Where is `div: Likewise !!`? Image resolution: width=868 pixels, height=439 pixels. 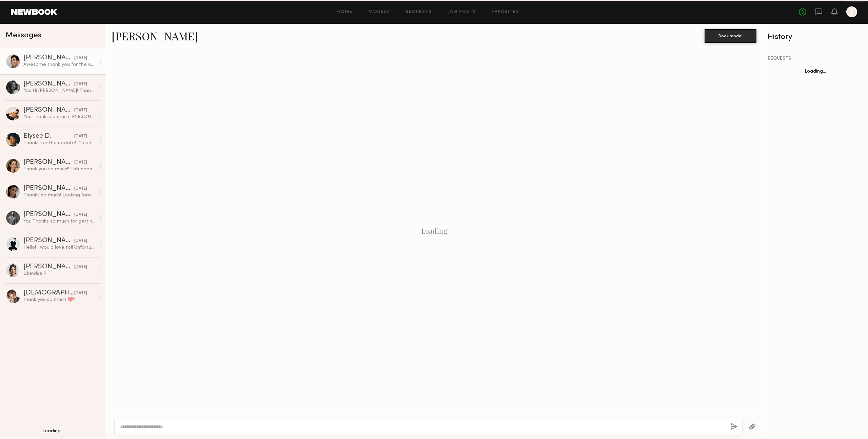
div: Likewise !! is located at coordinates (60, 273).